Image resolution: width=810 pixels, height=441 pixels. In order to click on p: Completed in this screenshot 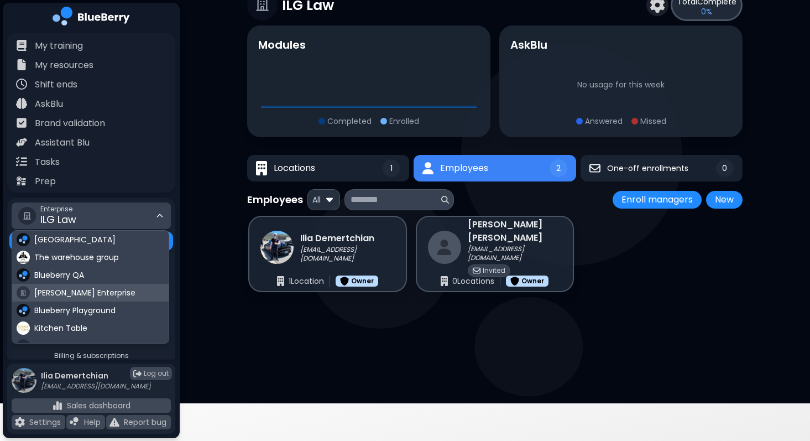, I will do `click(349, 121)`.